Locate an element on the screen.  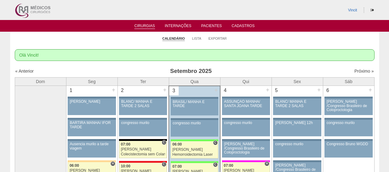
th: Qui is located at coordinates (246, 82).